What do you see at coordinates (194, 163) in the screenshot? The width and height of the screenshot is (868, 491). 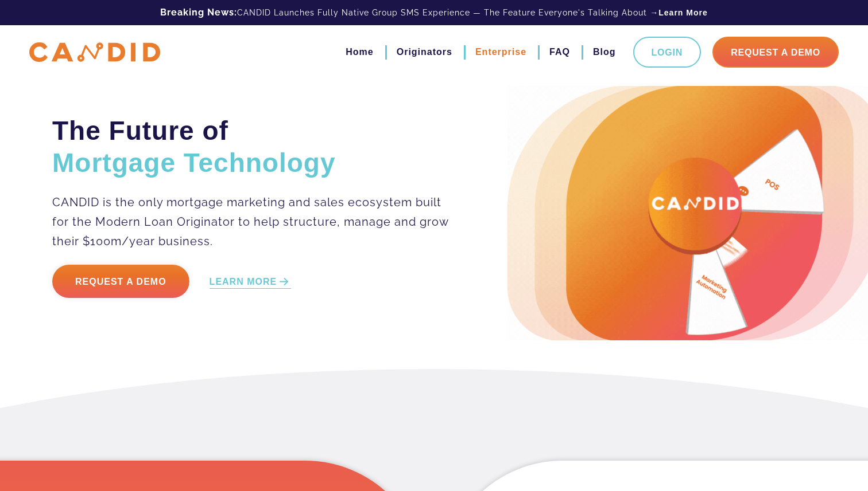 I see `span: Mortgage Technology` at bounding box center [194, 163].